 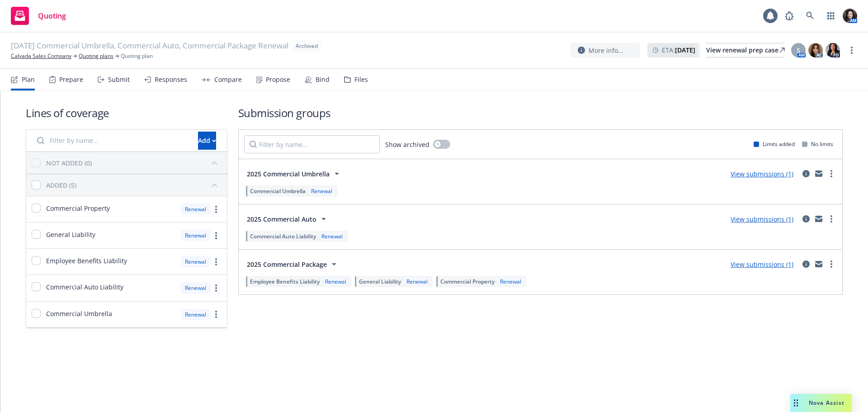 I want to click on div: No limits, so click(x=817, y=144).